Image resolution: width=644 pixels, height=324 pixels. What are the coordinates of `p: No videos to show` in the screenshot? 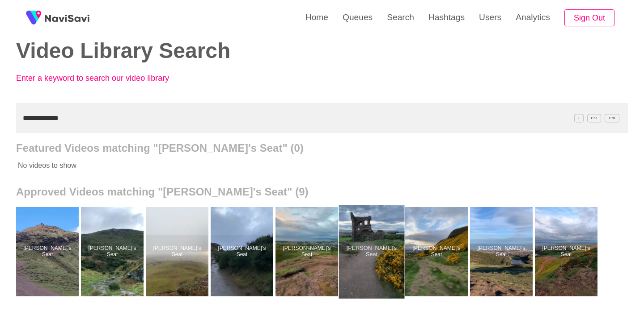 It's located at (291, 165).